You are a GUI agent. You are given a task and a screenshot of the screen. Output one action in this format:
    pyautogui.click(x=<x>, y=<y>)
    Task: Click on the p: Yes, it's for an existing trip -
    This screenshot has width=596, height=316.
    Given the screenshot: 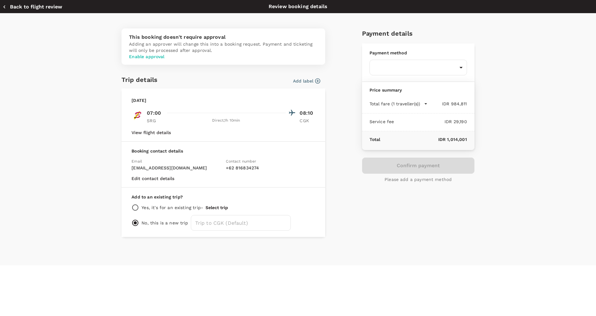 What is the action you would take?
    pyautogui.click(x=172, y=207)
    